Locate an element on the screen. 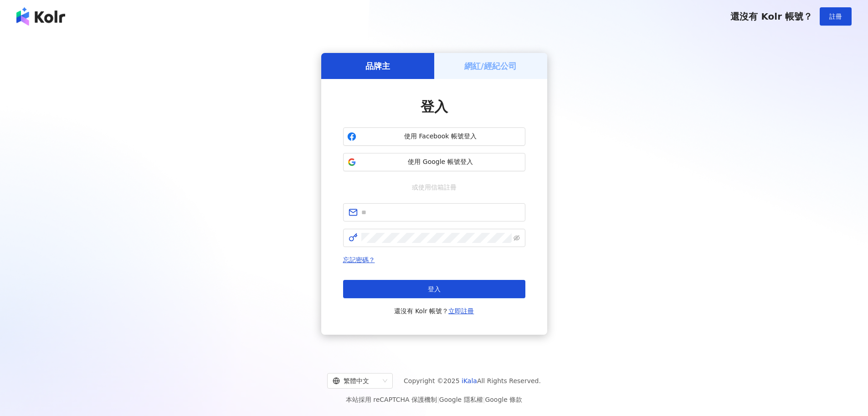 The image size is (868, 416). span: 註冊 is located at coordinates (836, 17).